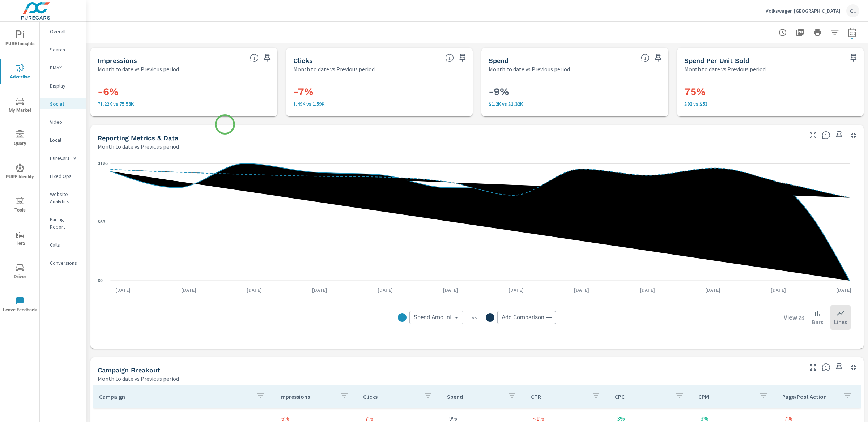 Image resolution: width=868 pixels, height=422 pixels. I want to click on h5: Spend Per Unit Sold, so click(717, 60).